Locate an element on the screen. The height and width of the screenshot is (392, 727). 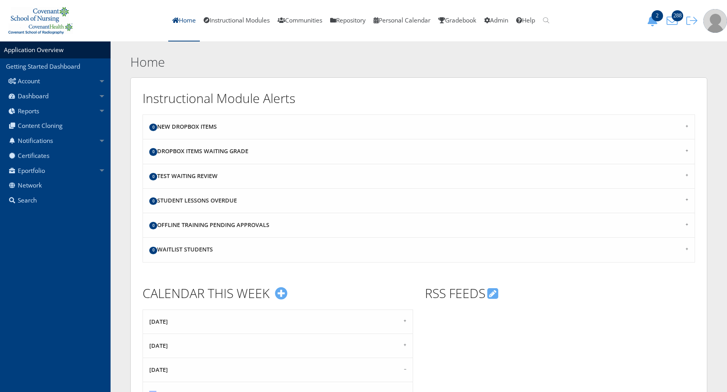
button: 288 is located at coordinates (674, 21).